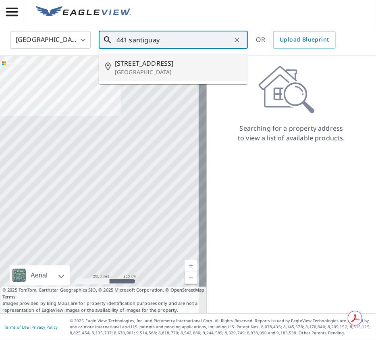 Image resolution: width=376 pixels, height=340 pixels. What do you see at coordinates (9, 296) in the screenshot?
I see `a: Terms` at bounding box center [9, 296].